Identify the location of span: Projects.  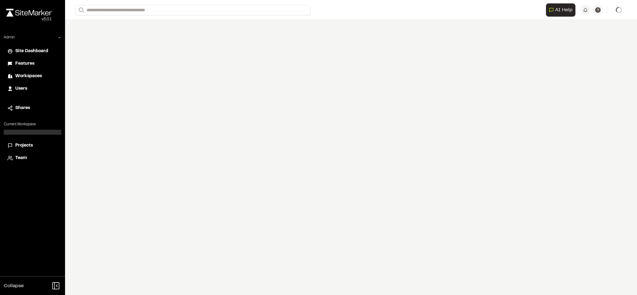
(24, 146).